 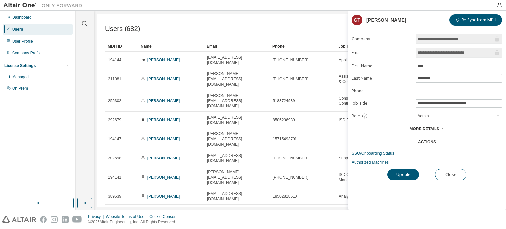 What do you see at coordinates (382, 66) in the screenshot?
I see `label: First Name` at bounding box center [382, 66].